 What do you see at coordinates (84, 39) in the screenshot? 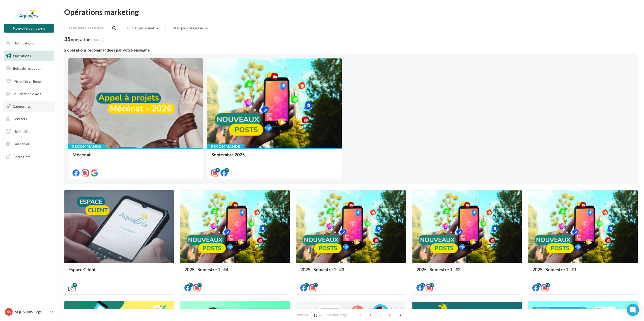
I see `div: 35` at bounding box center [84, 39].